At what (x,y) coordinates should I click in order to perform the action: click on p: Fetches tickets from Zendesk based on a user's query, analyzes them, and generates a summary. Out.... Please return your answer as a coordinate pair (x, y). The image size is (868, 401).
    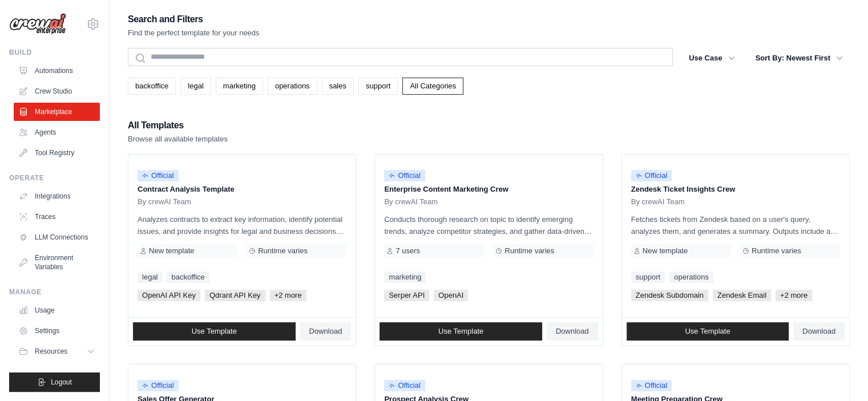
    Looking at the image, I should click on (735, 225).